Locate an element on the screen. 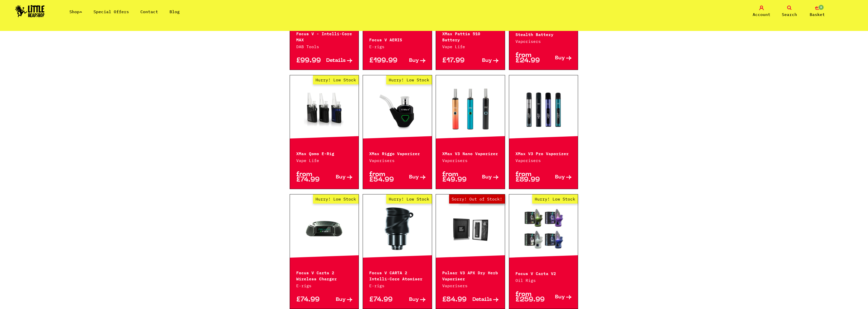 This screenshot has width=868, height=309. p: £84.99 is located at coordinates (456, 300).